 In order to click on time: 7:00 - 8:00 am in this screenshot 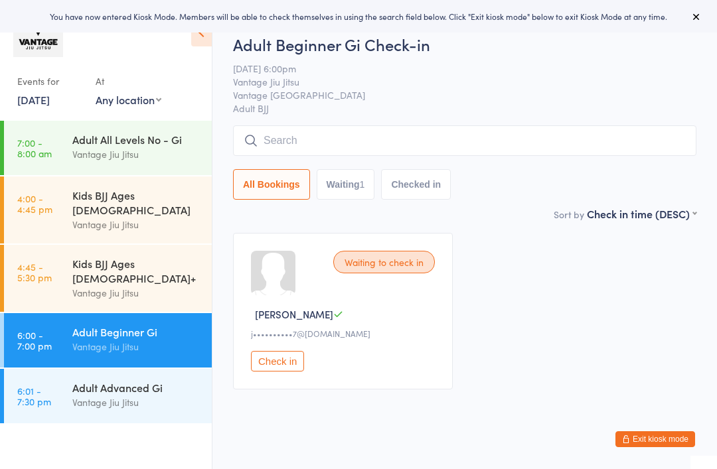, I will do `click(35, 148)`.